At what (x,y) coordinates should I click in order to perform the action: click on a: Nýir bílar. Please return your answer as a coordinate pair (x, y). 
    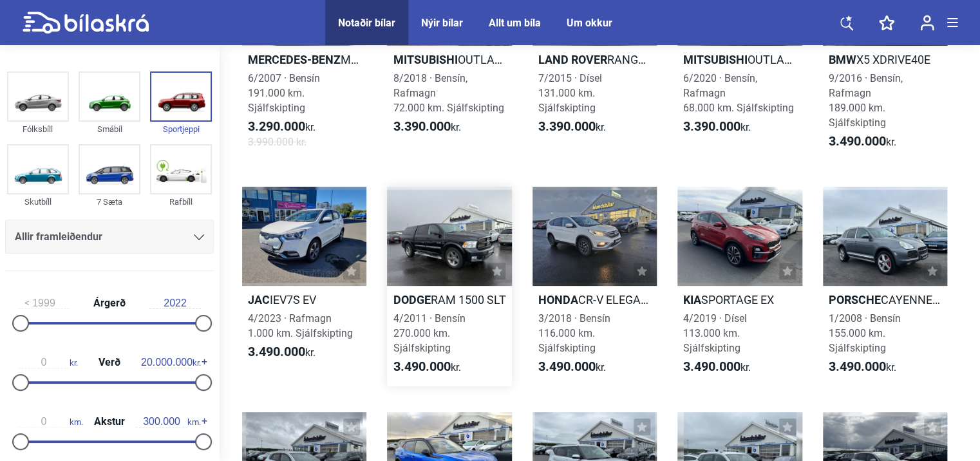
    Looking at the image, I should click on (442, 22).